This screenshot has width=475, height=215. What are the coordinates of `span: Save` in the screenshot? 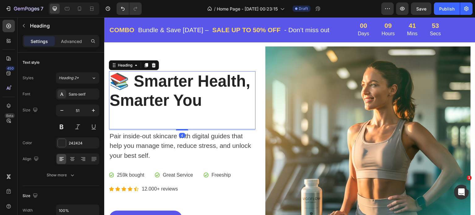 It's located at (421, 9).